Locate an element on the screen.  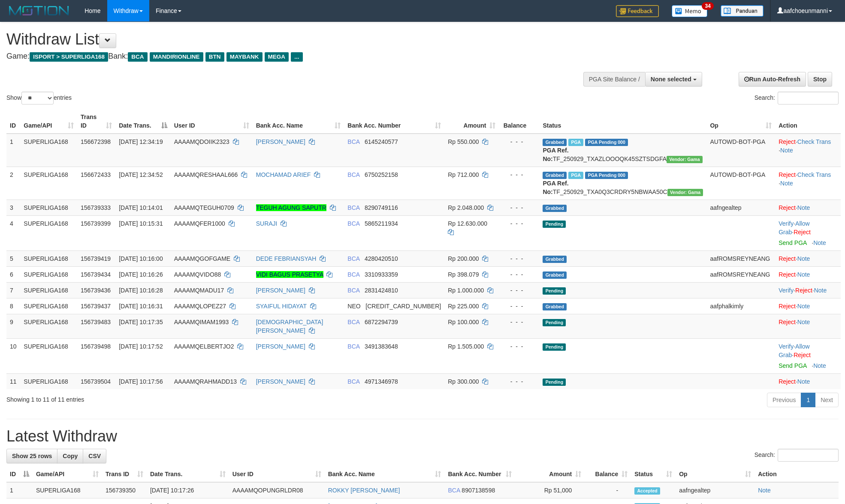
span: Copy 6145240577 to clipboard is located at coordinates (381, 142).